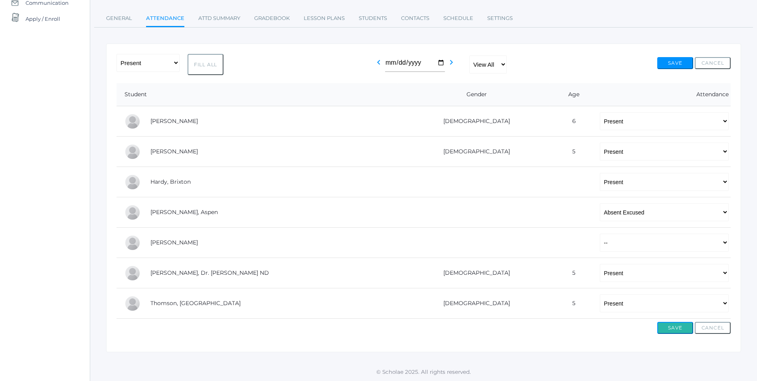  What do you see at coordinates (324, 18) in the screenshot?
I see `a: Lesson Plans` at bounding box center [324, 18].